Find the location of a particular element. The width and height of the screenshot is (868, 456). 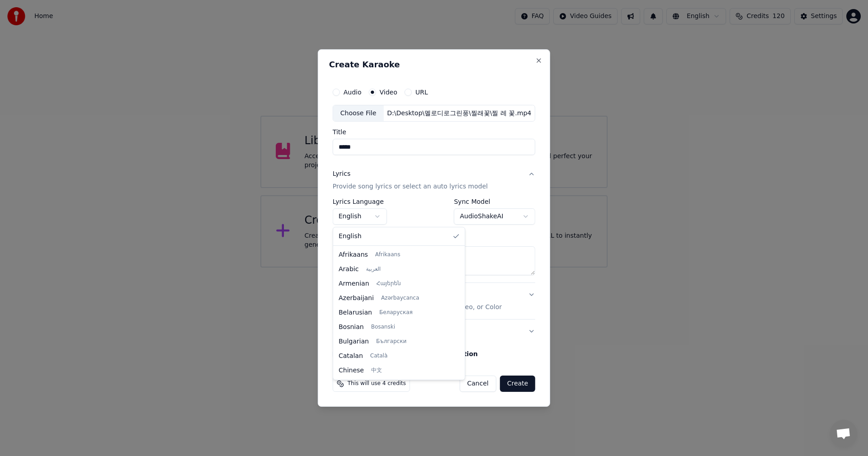

span: Belarusian is located at coordinates (356, 313).